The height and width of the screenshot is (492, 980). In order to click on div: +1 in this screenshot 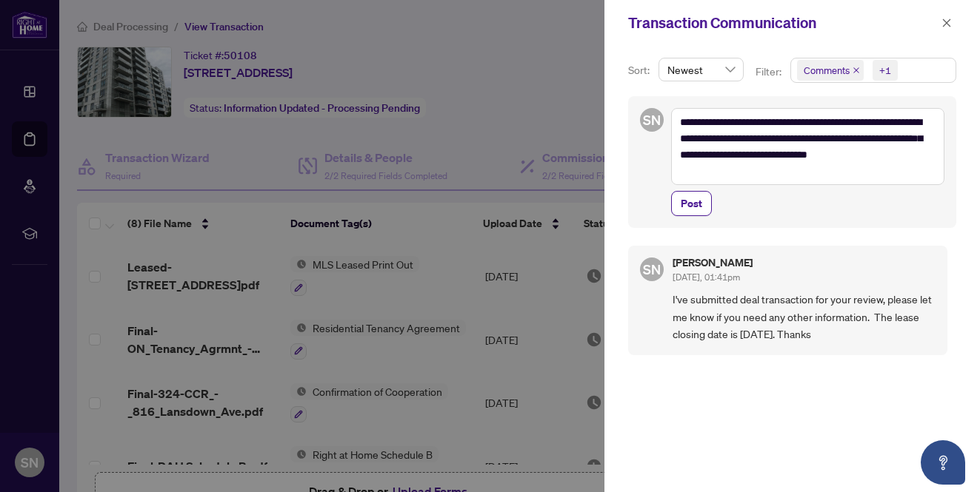, I will do `click(885, 71)`.